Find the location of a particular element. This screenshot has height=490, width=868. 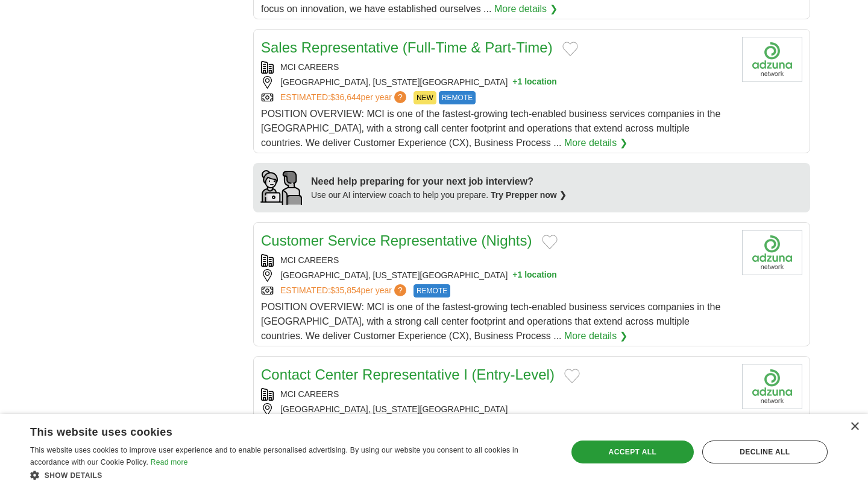

div: Close is located at coordinates (854, 427).